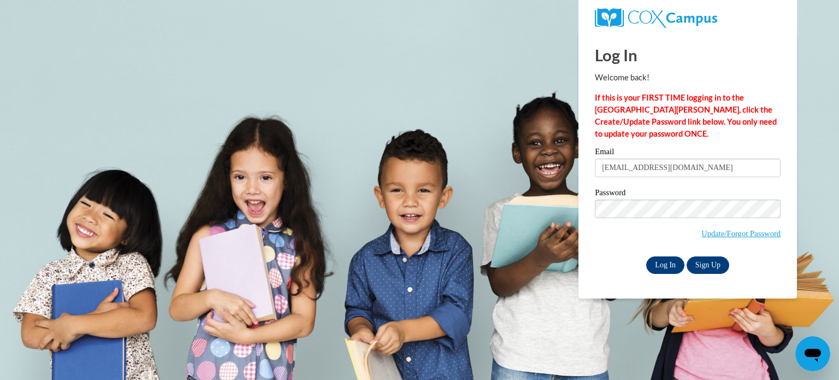  Describe the element at coordinates (688, 78) in the screenshot. I see `p: Welcome back!` at that location.